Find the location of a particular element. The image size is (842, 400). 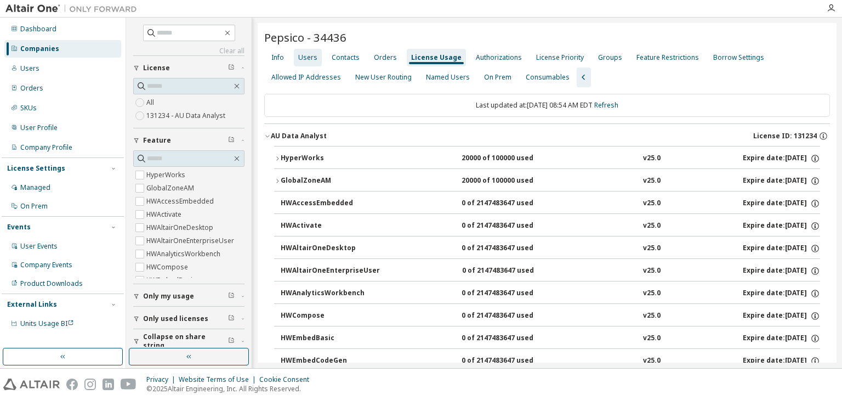

div: HWAnalyticsWorkbench is located at coordinates (330, 293).